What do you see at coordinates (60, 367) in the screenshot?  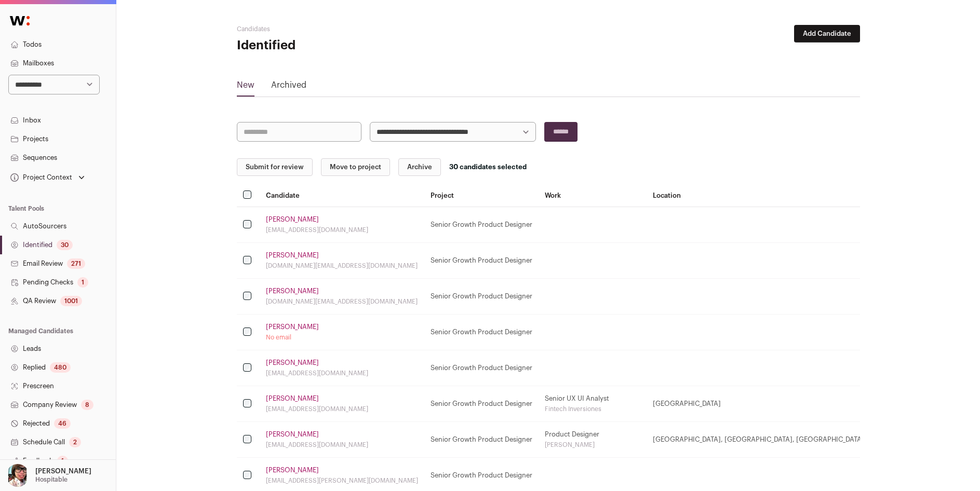 I see `div: 480` at bounding box center [60, 367].